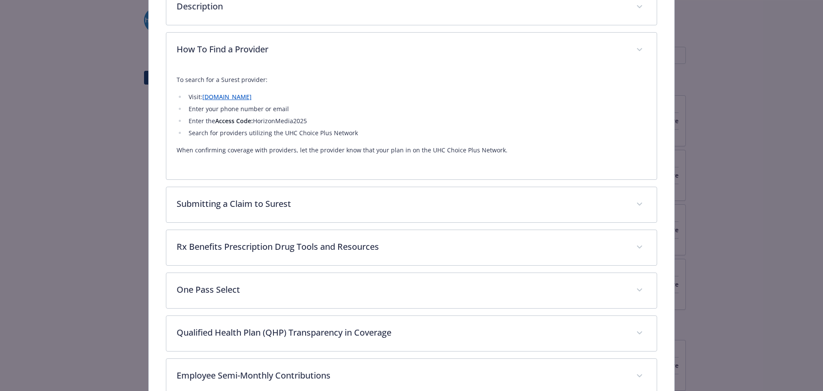  I want to click on li: Enter the HorizonMedia2025, so click(416, 121).